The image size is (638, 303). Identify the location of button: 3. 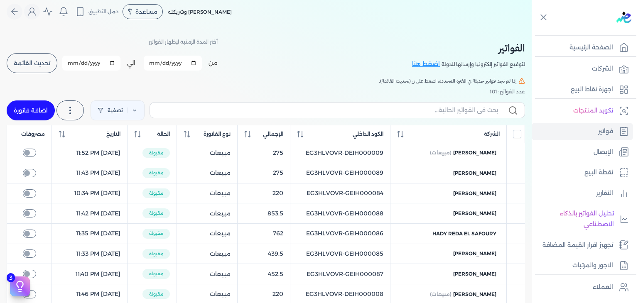
(20, 287).